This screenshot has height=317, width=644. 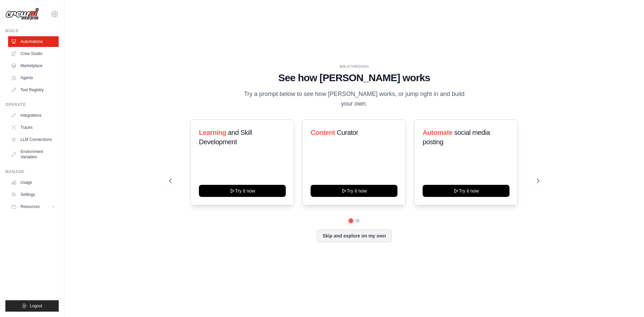 What do you see at coordinates (22, 14) in the screenshot?
I see `img: Logo` at bounding box center [22, 14].